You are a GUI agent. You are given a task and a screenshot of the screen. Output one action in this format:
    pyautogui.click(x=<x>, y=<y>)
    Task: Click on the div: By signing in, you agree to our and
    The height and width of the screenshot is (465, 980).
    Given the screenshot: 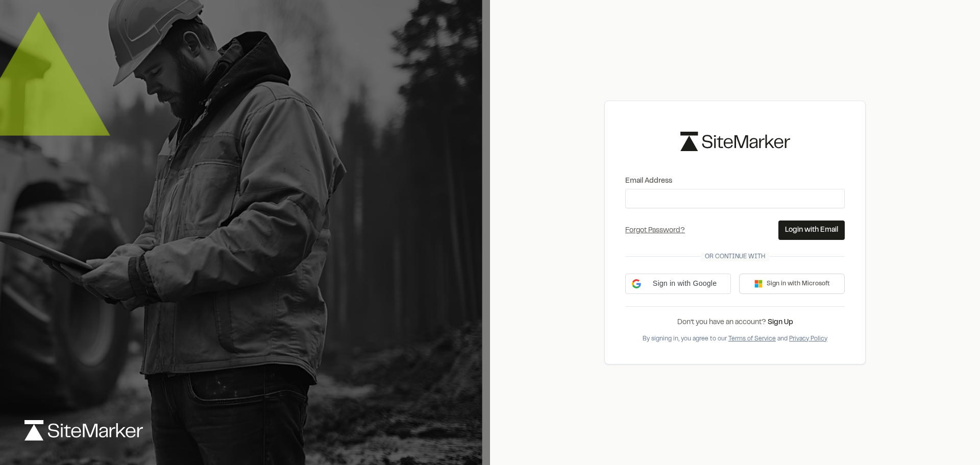 What is the action you would take?
    pyautogui.click(x=735, y=339)
    